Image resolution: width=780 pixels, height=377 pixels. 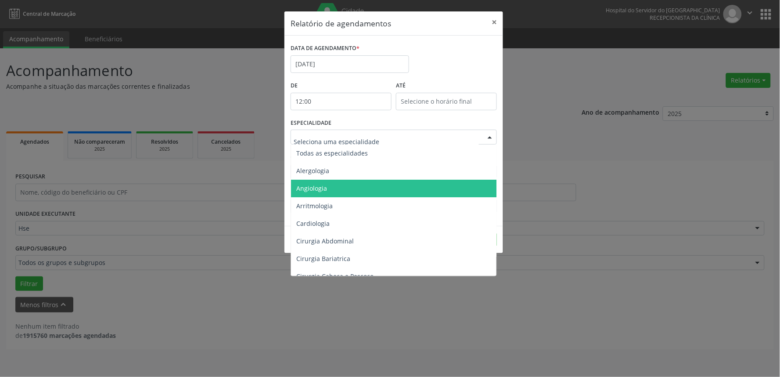 What do you see at coordinates (494, 22) in the screenshot?
I see `button: Close` at bounding box center [494, 22].